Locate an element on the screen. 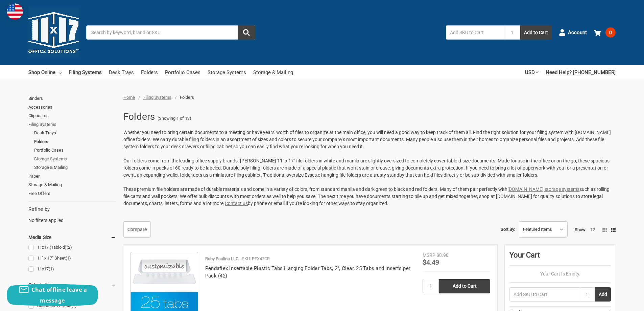  a: 0 is located at coordinates (604, 32).